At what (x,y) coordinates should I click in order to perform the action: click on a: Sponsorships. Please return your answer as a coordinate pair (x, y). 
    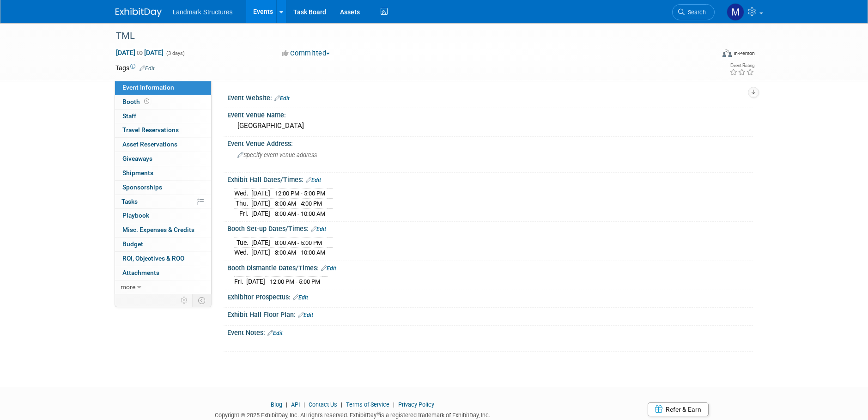
    Looking at the image, I should click on (163, 187).